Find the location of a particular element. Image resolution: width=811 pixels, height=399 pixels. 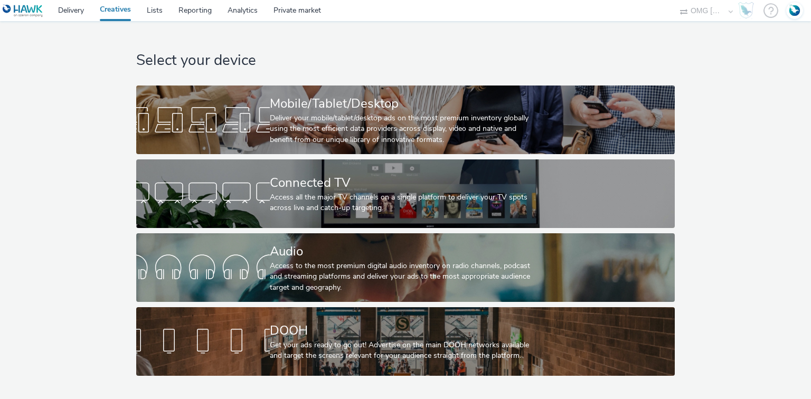

a: Mobile/Tablet/DesktopDeliver your mobile/tablet/desktop ads on the most premium inventory globall... is located at coordinates (405, 120).